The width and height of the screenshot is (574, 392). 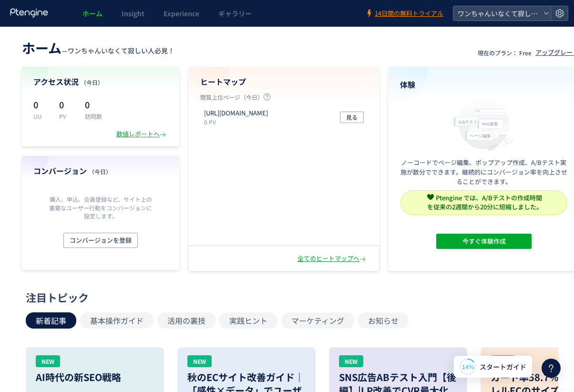 What do you see at coordinates (93, 116) in the screenshot?
I see `p: 訪問数` at bounding box center [93, 116].